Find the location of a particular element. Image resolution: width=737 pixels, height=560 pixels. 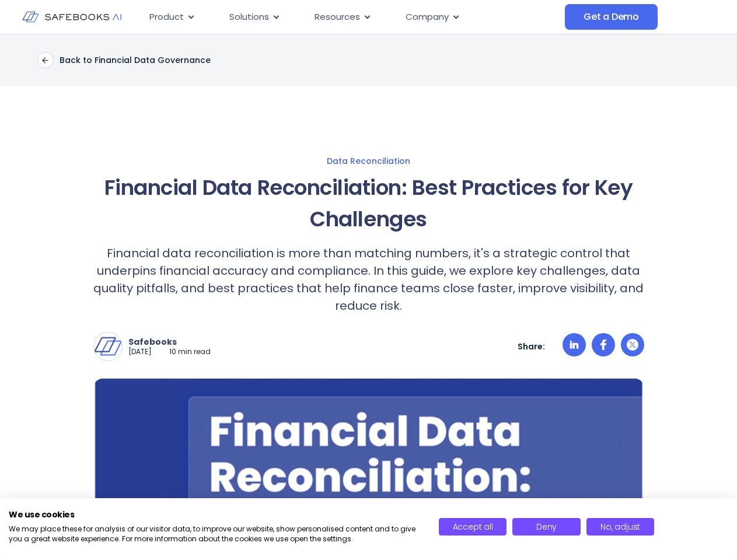

p: 10 min read is located at coordinates (190, 351).